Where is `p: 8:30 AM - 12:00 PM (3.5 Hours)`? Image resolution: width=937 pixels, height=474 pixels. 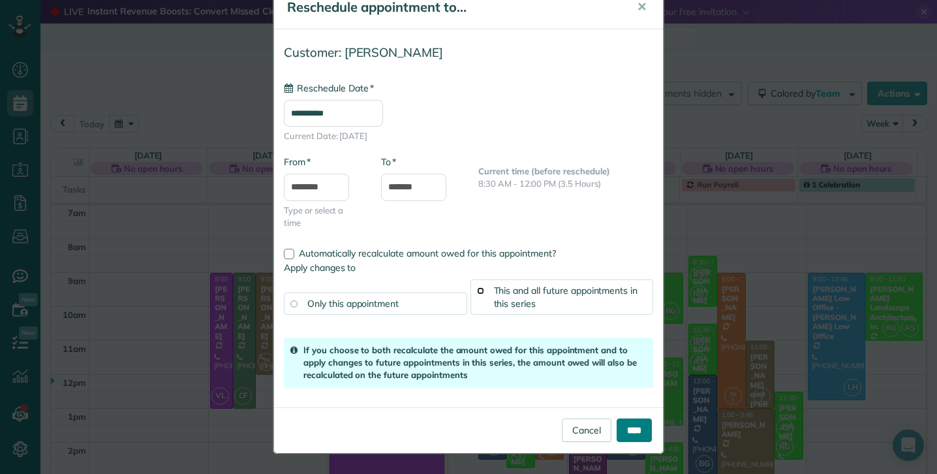 p: 8:30 AM - 12:00 PM (3.5 Hours) is located at coordinates (566, 183).